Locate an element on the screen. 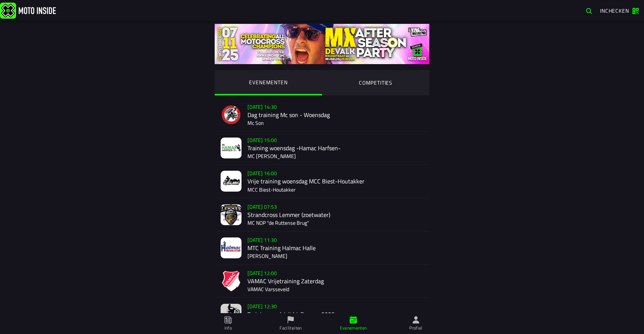 The width and height of the screenshot is (644, 334). a: Inchecken is located at coordinates (620, 11).